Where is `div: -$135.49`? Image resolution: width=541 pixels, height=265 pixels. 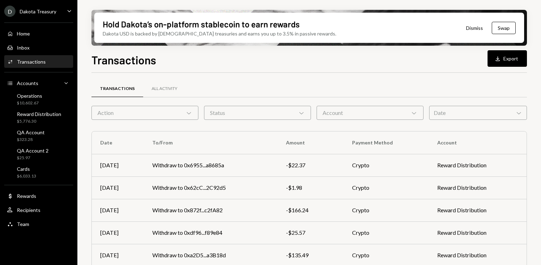
div: -$135.49 is located at coordinates (311, 255).